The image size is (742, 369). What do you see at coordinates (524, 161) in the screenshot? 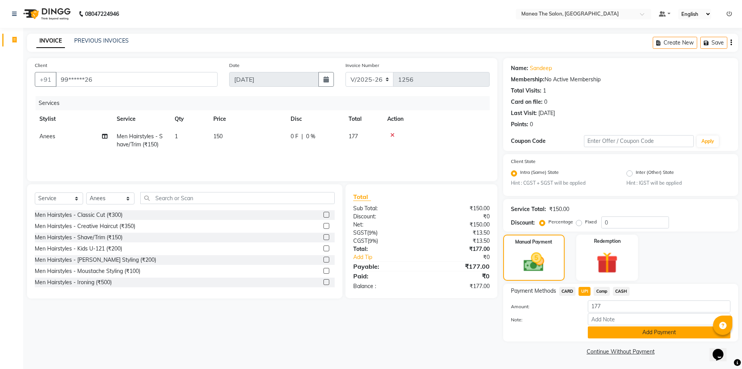
I see `label: Client State` at bounding box center [524, 161].